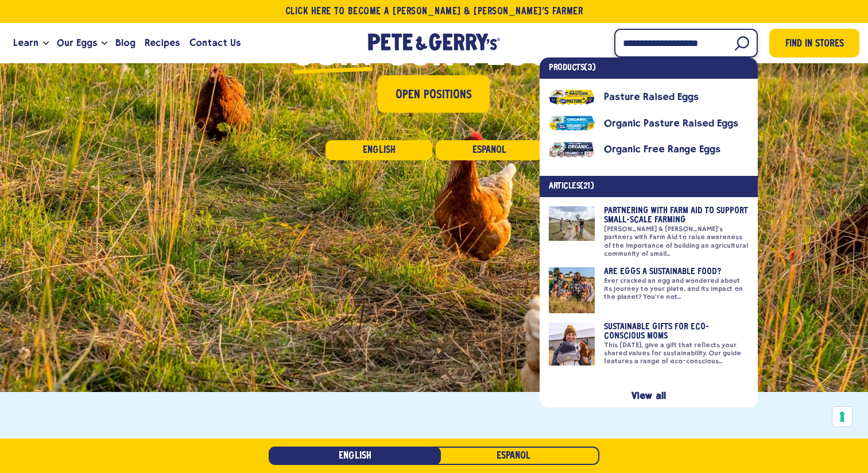 This screenshot has width=868, height=473. What do you see at coordinates (842, 417) in the screenshot?
I see `button: Your consent preferences for tracking technologies` at bounding box center [842, 417].